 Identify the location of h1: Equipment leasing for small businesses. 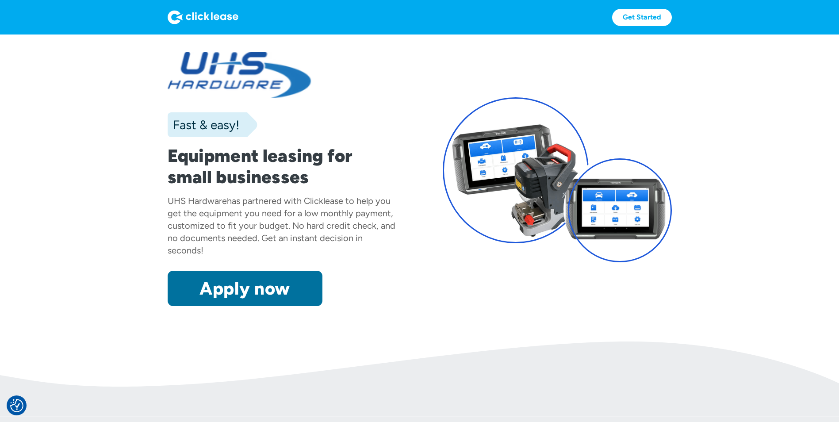
(282, 166).